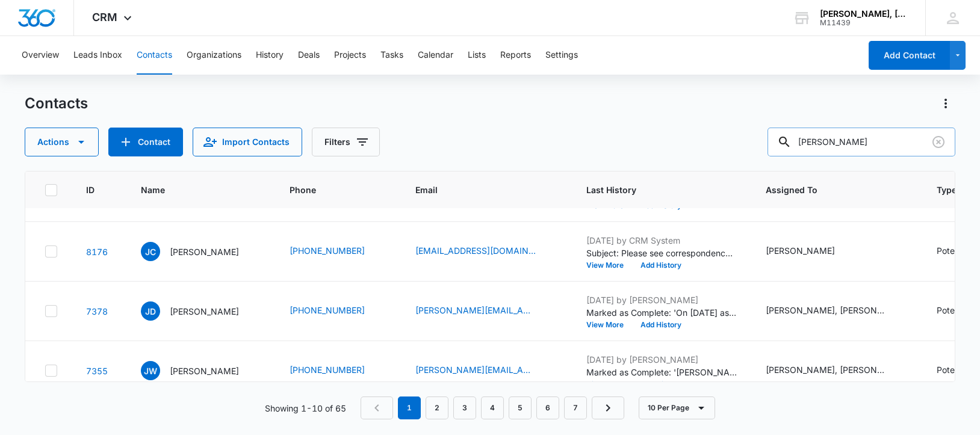 The height and width of the screenshot is (435, 980). What do you see at coordinates (154, 55) in the screenshot?
I see `button: Contacts` at bounding box center [154, 55].